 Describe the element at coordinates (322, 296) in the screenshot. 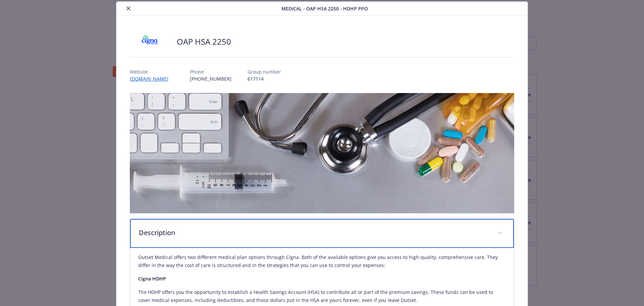

I see `p: The HDHP offers you the opportunity to establish a Health Savings Account (HSA) to contribute all...` at that location.